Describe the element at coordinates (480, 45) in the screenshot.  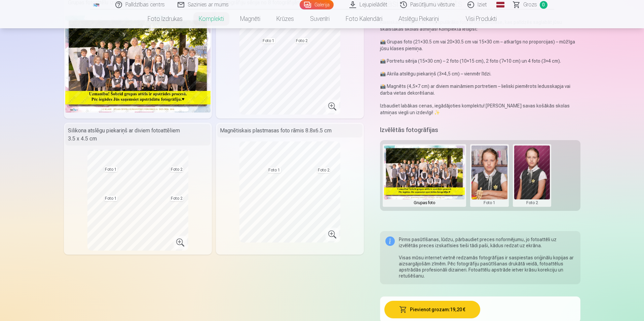
I see `p: 📸 Grupas foto (21×30.5 cm vai 20×30.5 cm vai 15×30 cm – atkarīgs no proporcijas) – mūžīga jūsu kl...` at that location.